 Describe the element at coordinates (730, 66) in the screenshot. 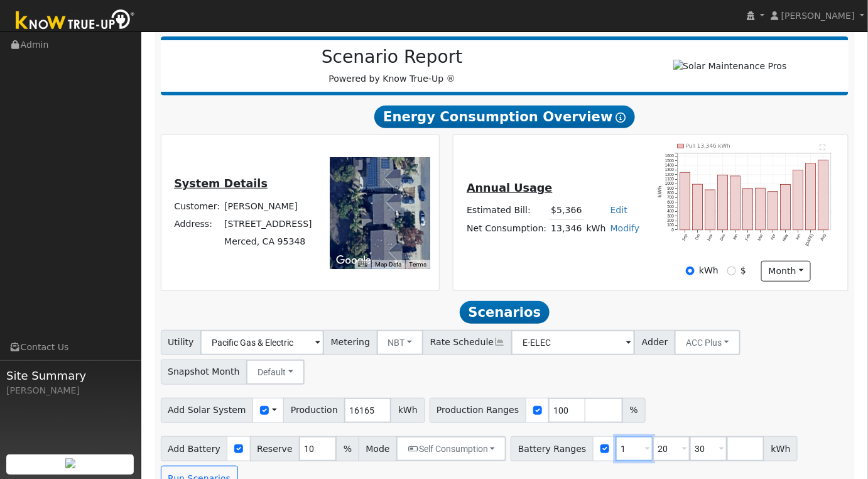

I see `img: Solar Maintenance Pros` at that location.